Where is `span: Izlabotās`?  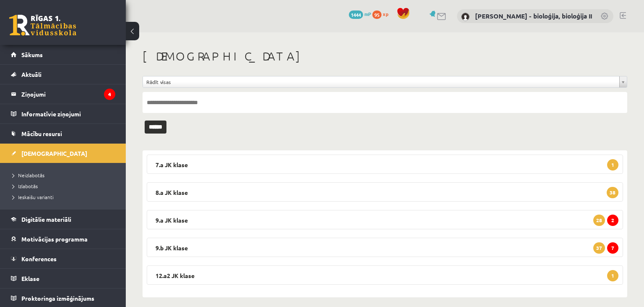 span: Izlabotās is located at coordinates (25, 186).